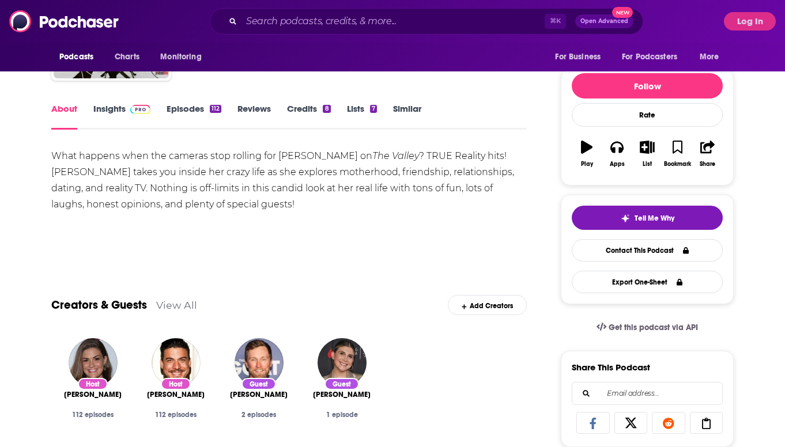 The width and height of the screenshot is (785, 447). I want to click on img: Brittany Cartwright, so click(93, 362).